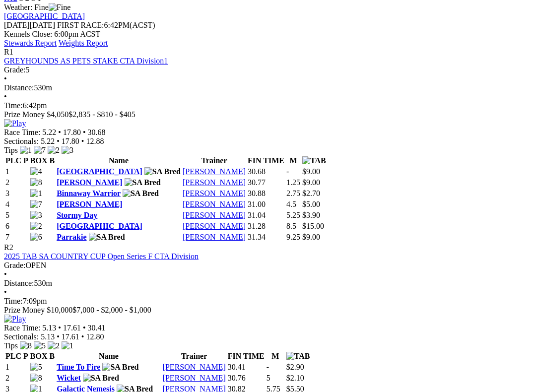 This screenshot has height=392, width=536. What do you see at coordinates (80, 25) in the screenshot?
I see `span: FIRST RACE:` at bounding box center [80, 25].